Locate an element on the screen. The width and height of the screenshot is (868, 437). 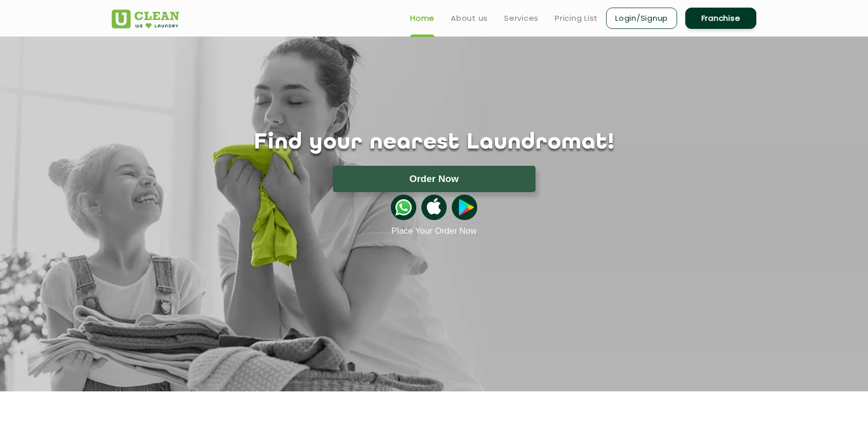
img: playstoreicon.png is located at coordinates (464, 207).